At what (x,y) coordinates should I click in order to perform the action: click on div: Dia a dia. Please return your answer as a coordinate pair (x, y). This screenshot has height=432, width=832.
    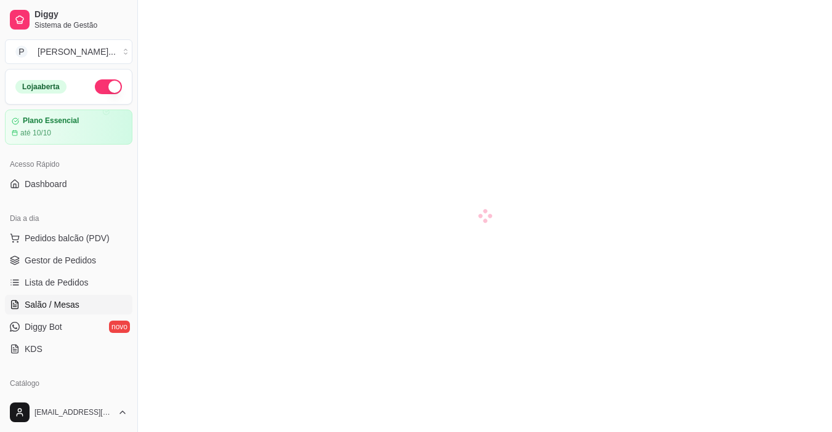
    Looking at the image, I should click on (68, 219).